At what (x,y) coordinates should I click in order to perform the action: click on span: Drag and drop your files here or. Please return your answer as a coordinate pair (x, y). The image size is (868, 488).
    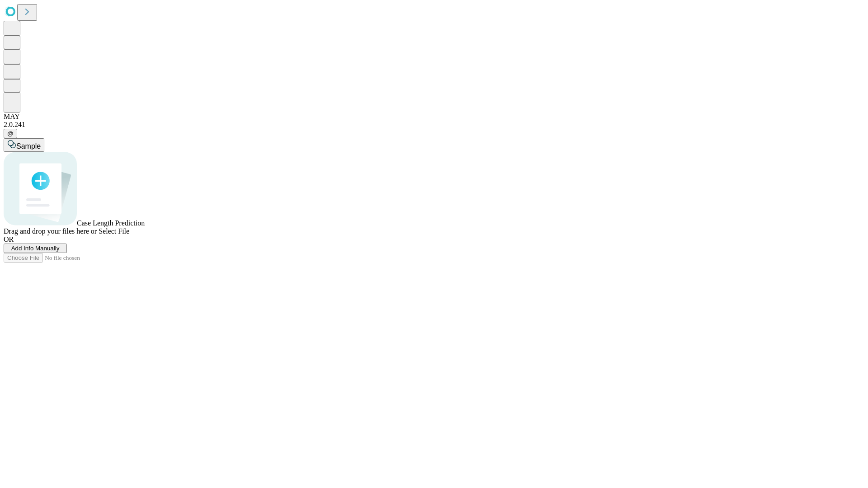
    Looking at the image, I should click on (50, 231).